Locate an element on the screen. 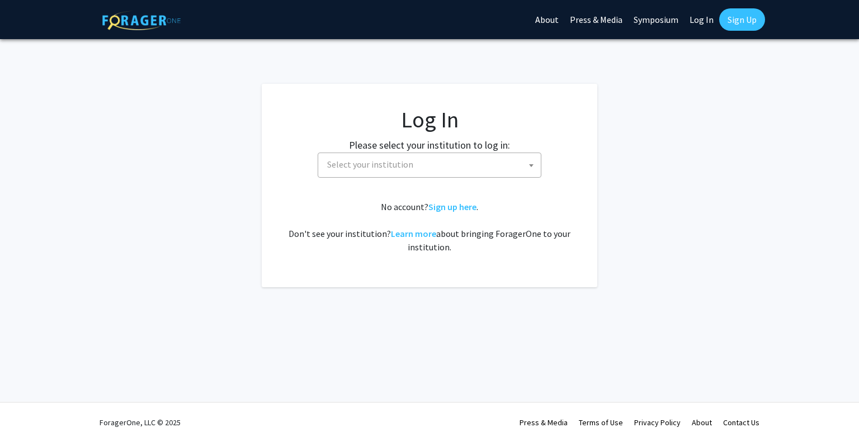 This screenshot has height=442, width=859. a: Sign up here is located at coordinates (452, 207).